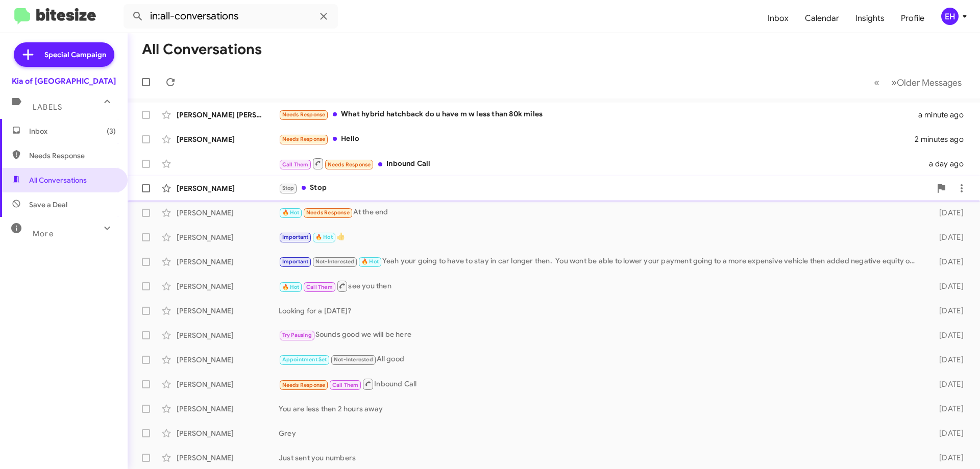  Describe the element at coordinates (778, 19) in the screenshot. I see `a: Inbox` at that location.